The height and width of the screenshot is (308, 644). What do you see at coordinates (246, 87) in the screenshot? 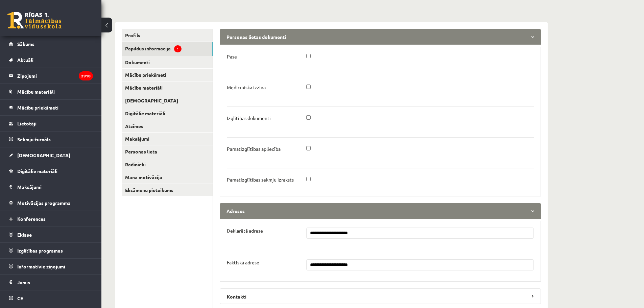
I see `p: Medicīniskā izziņa` at bounding box center [246, 87].